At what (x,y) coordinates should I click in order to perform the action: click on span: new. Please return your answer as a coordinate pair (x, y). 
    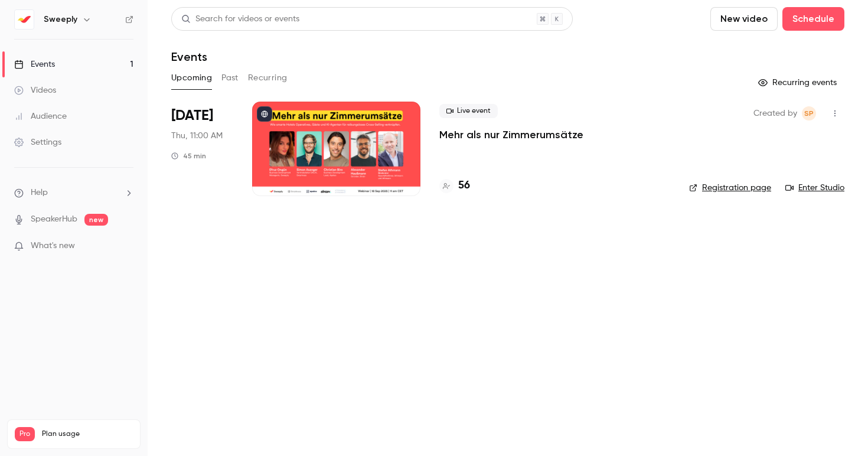
    Looking at the image, I should click on (97, 220).